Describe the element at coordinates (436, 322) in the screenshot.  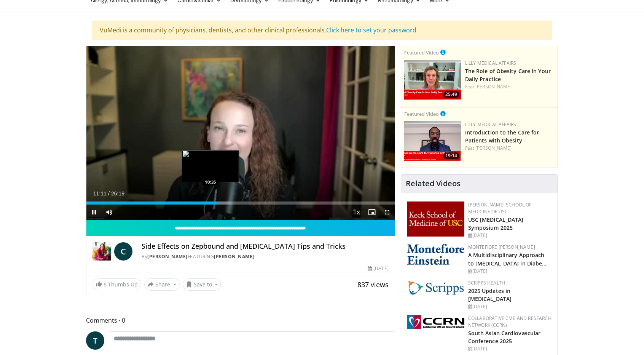
I see `img: a04ee3ba-8487-4636-b0fb-5e8d268f3737.png.150x105_q85_autocrop_double_scale_upscale_version-0.2.png` at that location.